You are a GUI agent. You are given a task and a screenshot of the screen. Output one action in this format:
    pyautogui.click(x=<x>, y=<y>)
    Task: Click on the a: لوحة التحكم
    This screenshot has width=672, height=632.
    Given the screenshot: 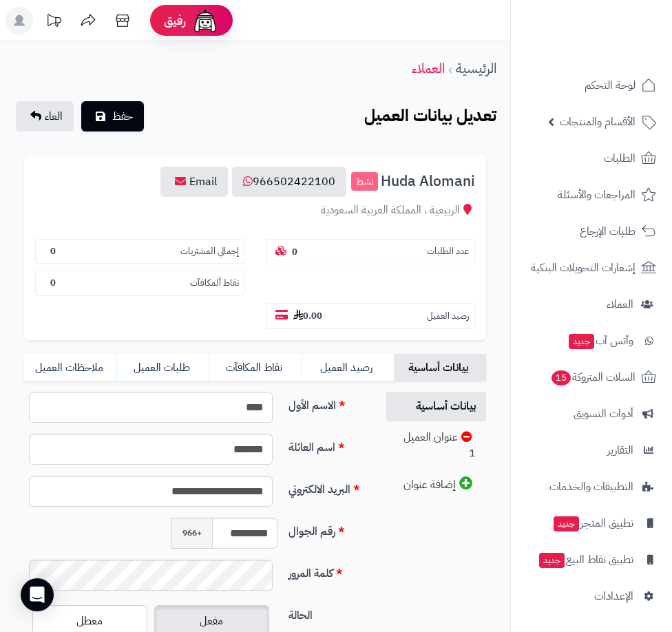 What is the action you would take?
    pyautogui.click(x=591, y=86)
    